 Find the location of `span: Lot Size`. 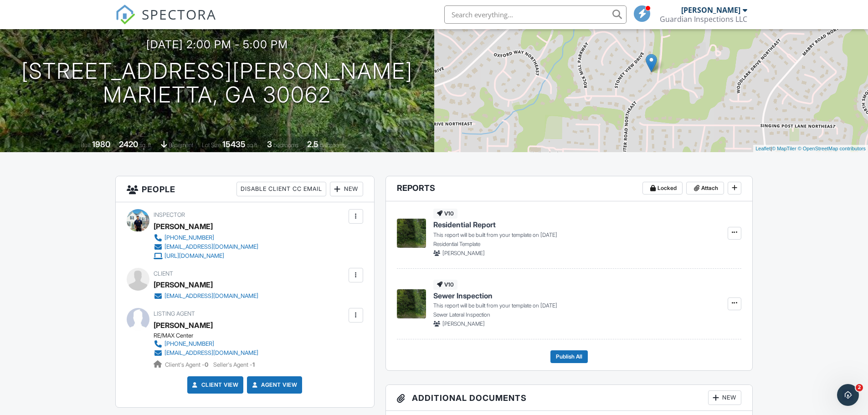

span: Lot Size is located at coordinates (211, 145).